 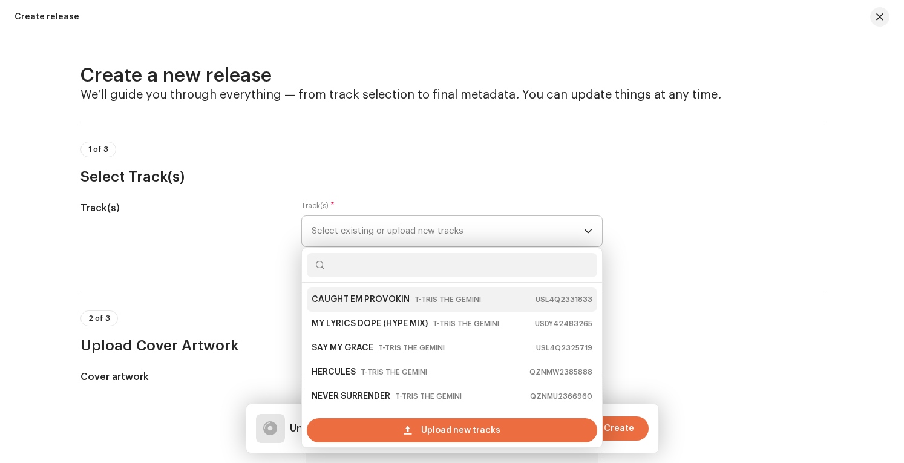 What do you see at coordinates (452, 95) in the screenshot?
I see `h4: We’ll guide you through everything — from track selection to final metadata. You can update thing...` at bounding box center [452, 95].